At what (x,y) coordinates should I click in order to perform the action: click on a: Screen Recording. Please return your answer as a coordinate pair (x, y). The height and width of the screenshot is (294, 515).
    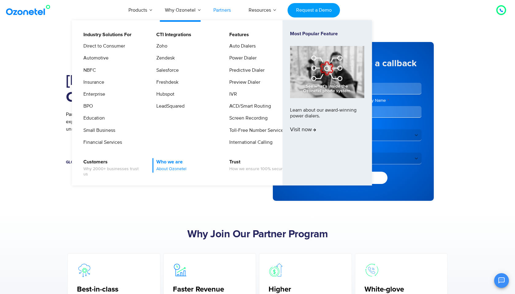
    Looking at the image, I should click on (247, 118).